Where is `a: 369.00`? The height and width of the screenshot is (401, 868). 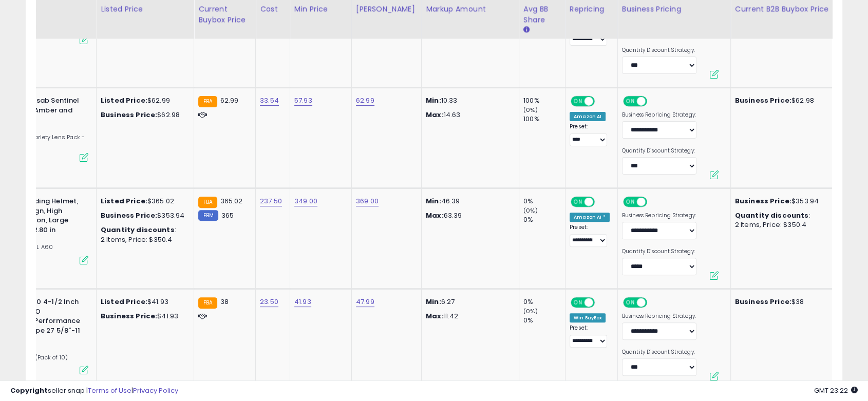
a: 369.00 is located at coordinates (367, 201).